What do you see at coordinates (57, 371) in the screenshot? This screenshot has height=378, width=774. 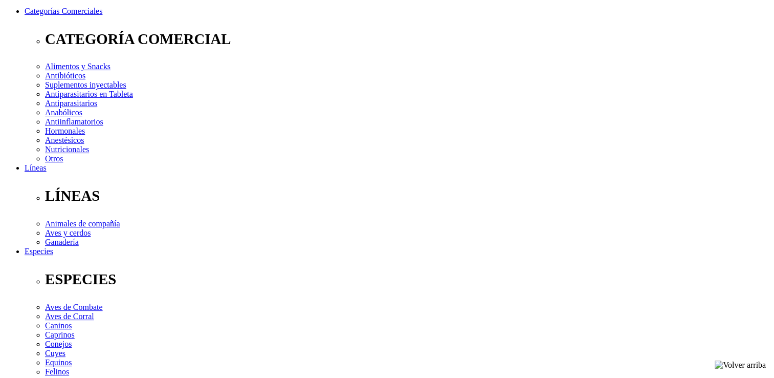 I see `span: Felinos` at bounding box center [57, 371].